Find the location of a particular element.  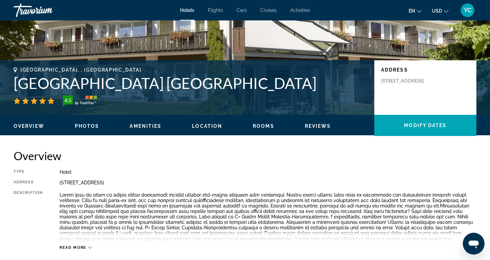

span: Reviews is located at coordinates (318, 126).